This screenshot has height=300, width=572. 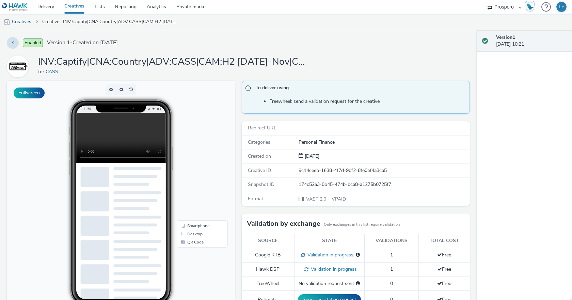 I want to click on td: FreeWheel, so click(x=268, y=283).